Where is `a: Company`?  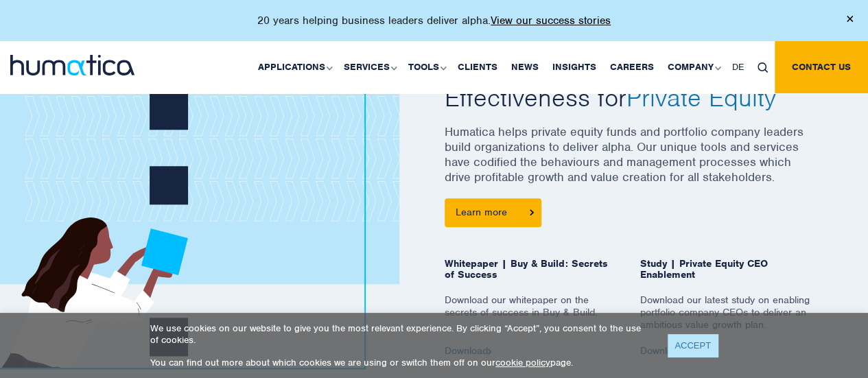
a: Company is located at coordinates (693, 67).